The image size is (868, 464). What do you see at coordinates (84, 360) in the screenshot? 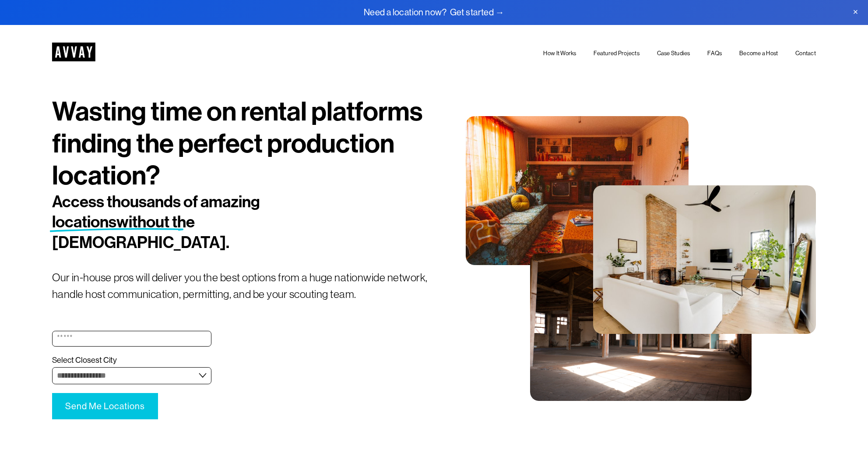
I see `span: Select Closest City` at bounding box center [84, 360].